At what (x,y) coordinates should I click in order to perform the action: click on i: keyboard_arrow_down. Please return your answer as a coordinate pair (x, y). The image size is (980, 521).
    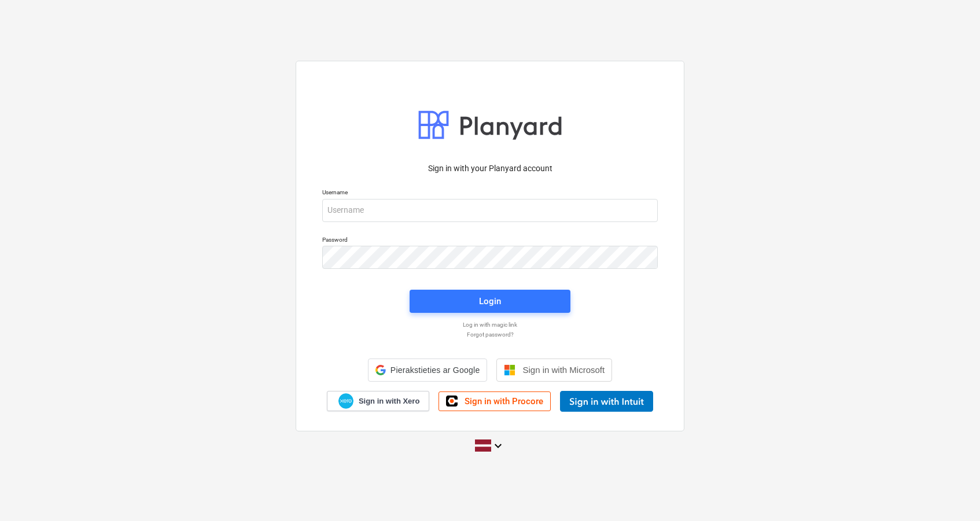
    Looking at the image, I should click on (498, 446).